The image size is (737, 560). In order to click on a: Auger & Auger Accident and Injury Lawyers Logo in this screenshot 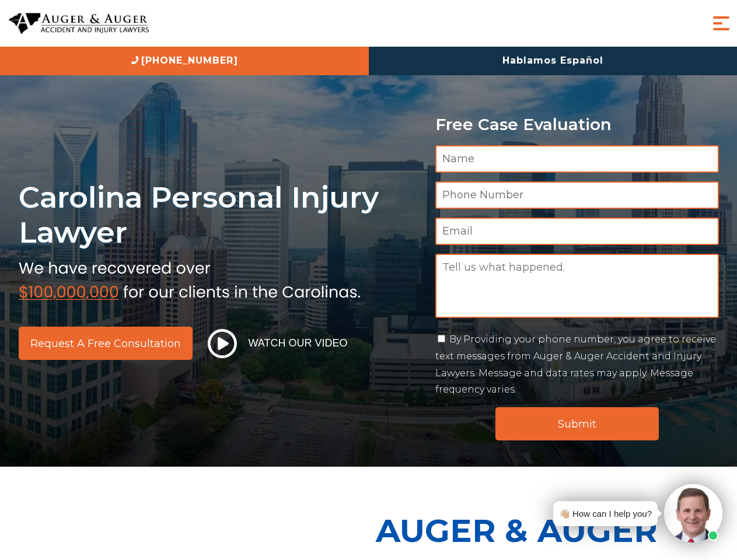, I will do `click(79, 23)`.